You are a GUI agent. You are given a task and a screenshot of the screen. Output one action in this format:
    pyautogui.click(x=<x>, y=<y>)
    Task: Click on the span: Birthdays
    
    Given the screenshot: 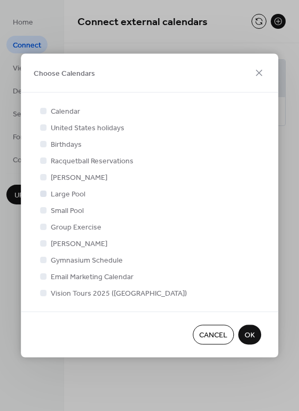 What is the action you would take?
    pyautogui.click(x=66, y=145)
    